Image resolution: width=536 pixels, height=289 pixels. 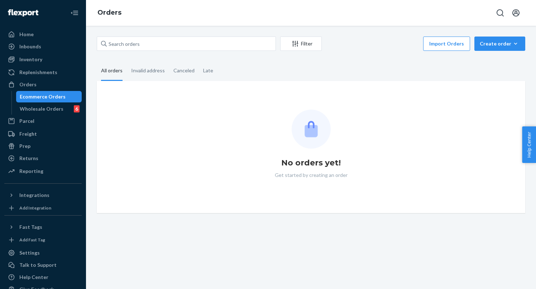 I want to click on div: Wholesale Orders, so click(x=42, y=109).